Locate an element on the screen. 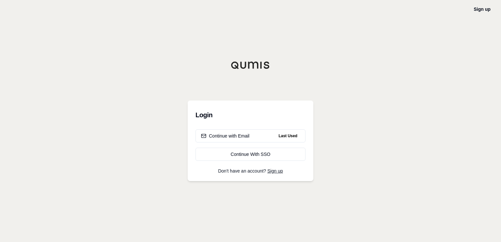 The width and height of the screenshot is (501, 242). div: Continue With SSO is located at coordinates (250, 154).